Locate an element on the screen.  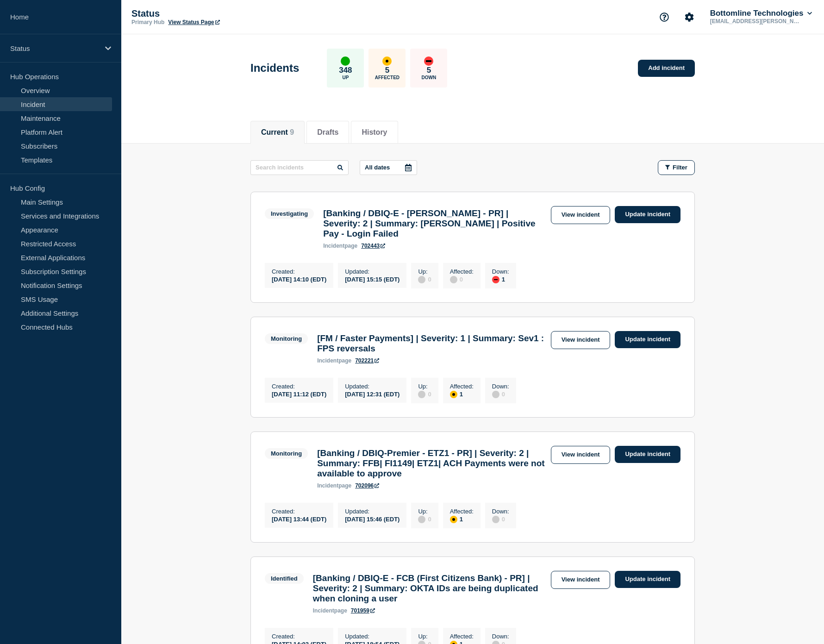
a: Add incident is located at coordinates (666, 68).